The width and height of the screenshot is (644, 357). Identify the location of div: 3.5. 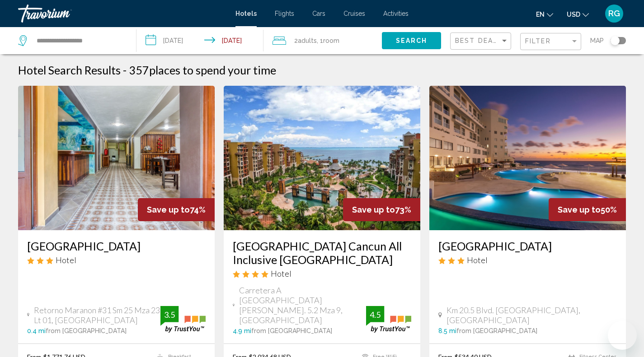
(170, 315).